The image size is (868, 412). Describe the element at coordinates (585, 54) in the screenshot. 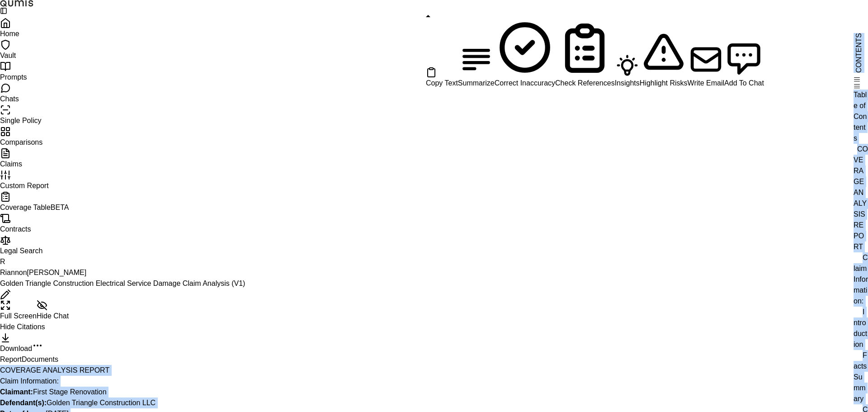

I see `button: Check References` at that location.